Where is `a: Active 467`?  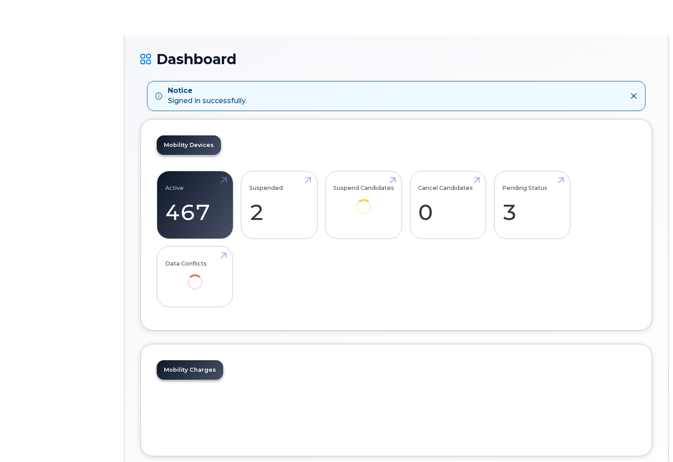
a: Active 467 is located at coordinates (195, 205).